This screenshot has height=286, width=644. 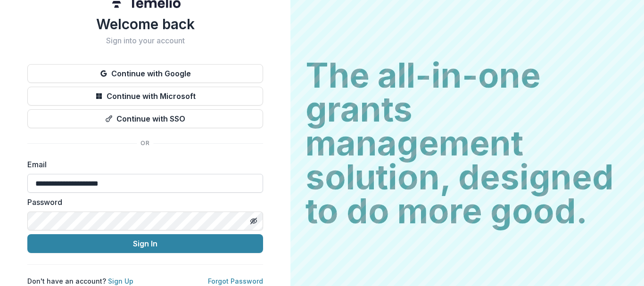 I want to click on button: Continue with Google, so click(x=146, y=73).